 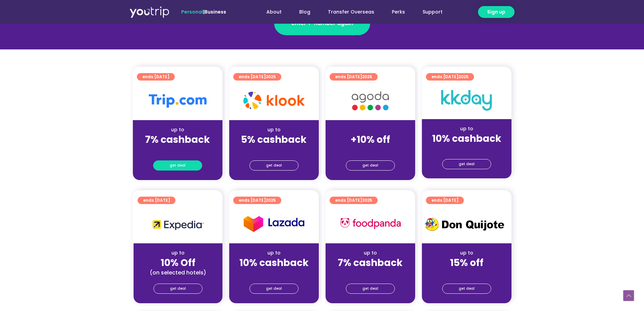 I want to click on a: Perks, so click(x=398, y=12).